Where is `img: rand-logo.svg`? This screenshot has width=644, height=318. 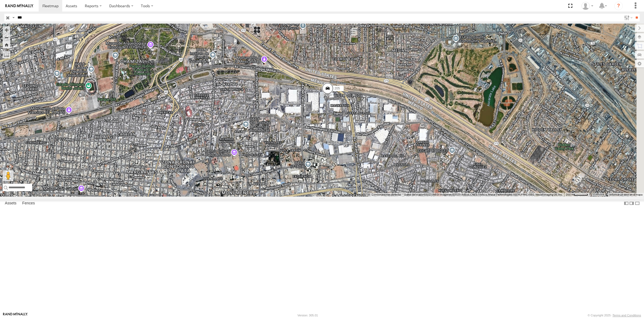 img: rand-logo.svg is located at coordinates (20, 6).